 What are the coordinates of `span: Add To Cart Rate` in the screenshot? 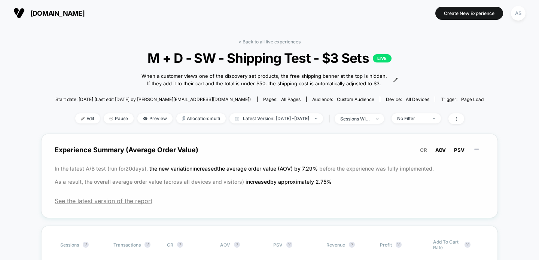 It's located at (447, 245).